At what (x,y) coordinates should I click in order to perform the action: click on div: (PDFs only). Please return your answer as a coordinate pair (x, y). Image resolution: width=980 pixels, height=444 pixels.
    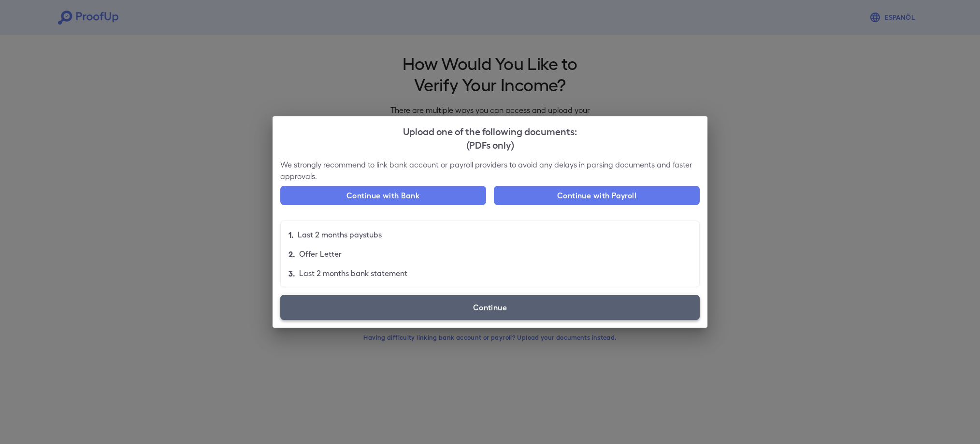
    Looking at the image, I should click on (490, 144).